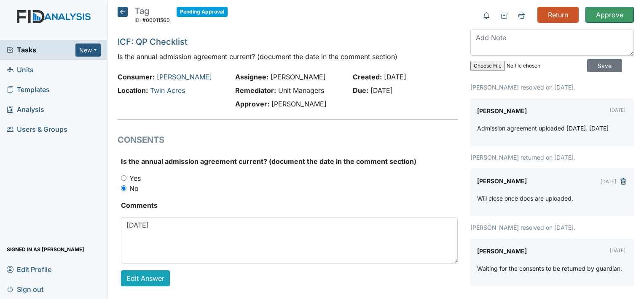  Describe the element at coordinates (167, 90) in the screenshot. I see `a: Twin Acres` at that location.